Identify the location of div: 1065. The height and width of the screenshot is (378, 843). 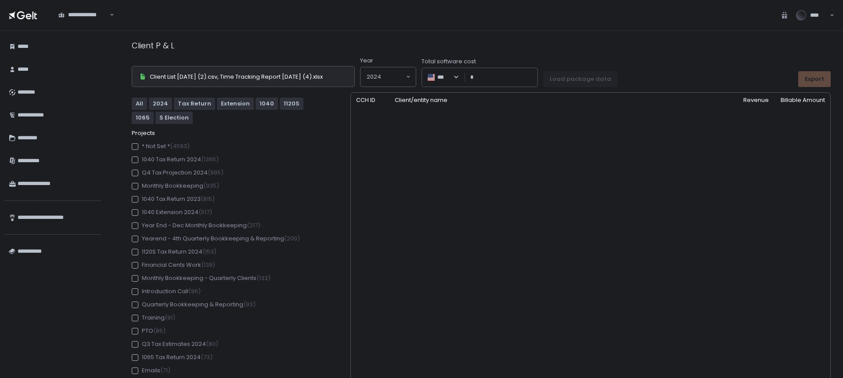
(143, 118).